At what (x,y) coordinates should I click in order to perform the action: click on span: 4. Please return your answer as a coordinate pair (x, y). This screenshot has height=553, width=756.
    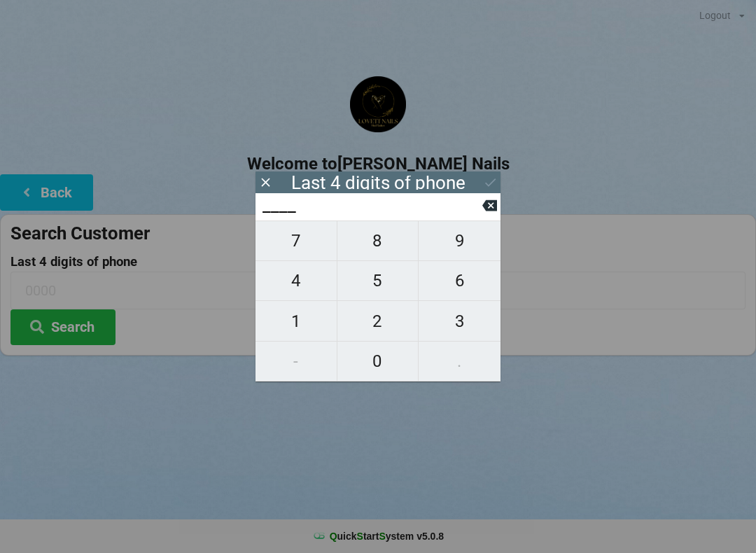
    Looking at the image, I should click on (296, 281).